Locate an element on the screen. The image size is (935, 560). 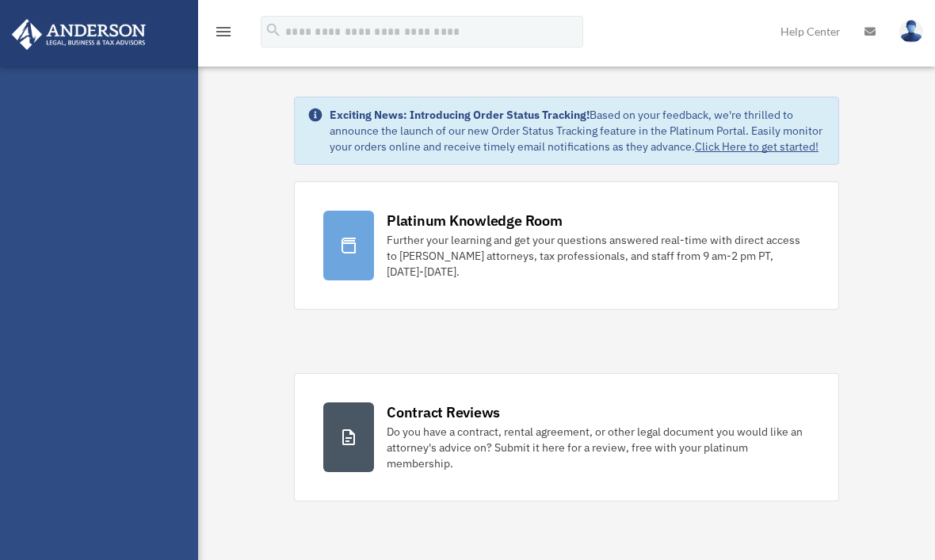
div: Based on your feedback, we're thrilled to announce the launch of our new Order Status Tracking fe... is located at coordinates (578, 130).